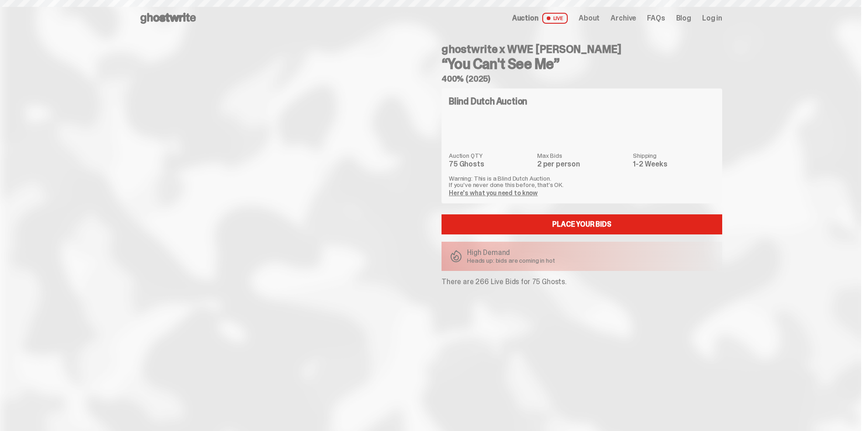 This screenshot has height=431, width=868. Describe the element at coordinates (490, 156) in the screenshot. I see `dt: Auction QTY` at that location.